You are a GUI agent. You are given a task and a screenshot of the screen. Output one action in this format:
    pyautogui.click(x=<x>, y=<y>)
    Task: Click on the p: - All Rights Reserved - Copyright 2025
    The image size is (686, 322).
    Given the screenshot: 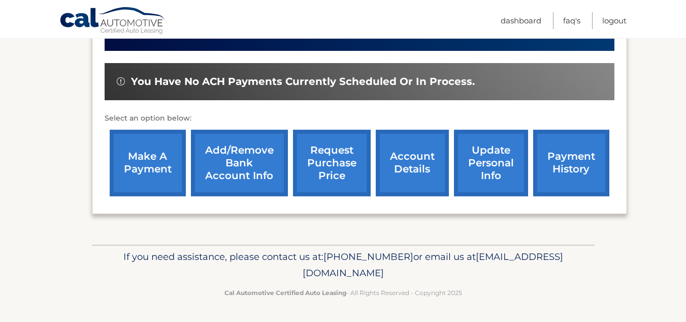 What is the action you would take?
    pyautogui.click(x=344, y=292)
    